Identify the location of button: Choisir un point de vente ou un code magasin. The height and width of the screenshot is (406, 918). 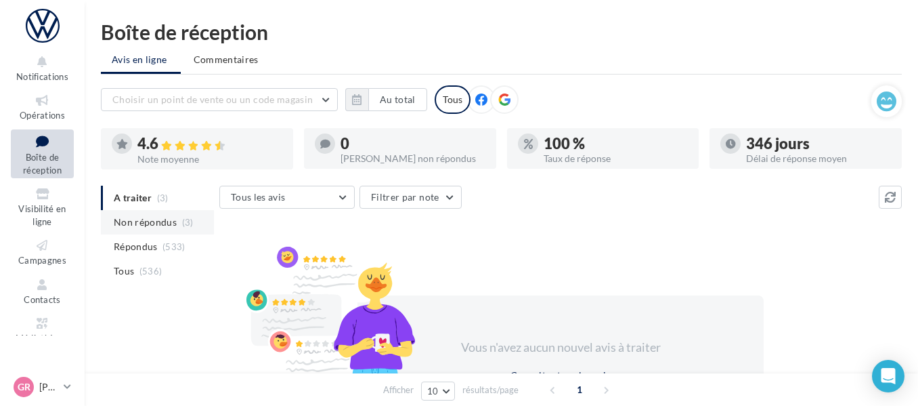
(219, 100).